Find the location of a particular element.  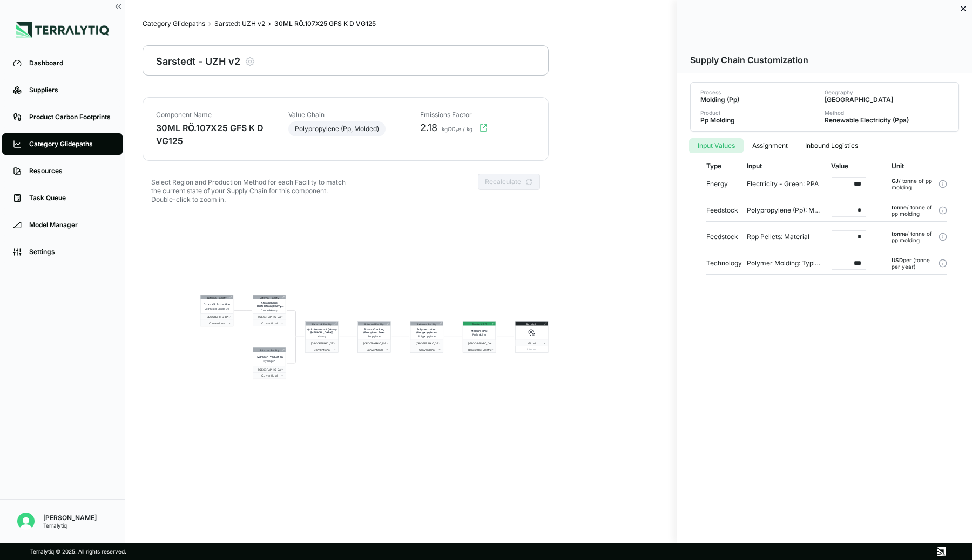

div: Pp Molding is located at coordinates (718, 120).